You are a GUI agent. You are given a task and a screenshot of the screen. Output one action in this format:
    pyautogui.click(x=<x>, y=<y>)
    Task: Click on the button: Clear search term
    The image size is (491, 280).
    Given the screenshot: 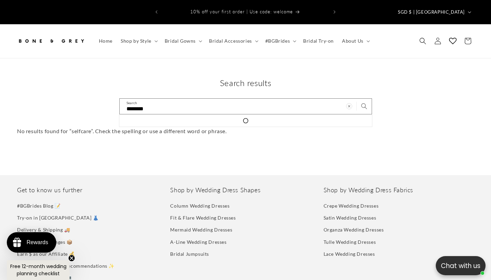 What is the action you would take?
    pyautogui.click(x=349, y=106)
    